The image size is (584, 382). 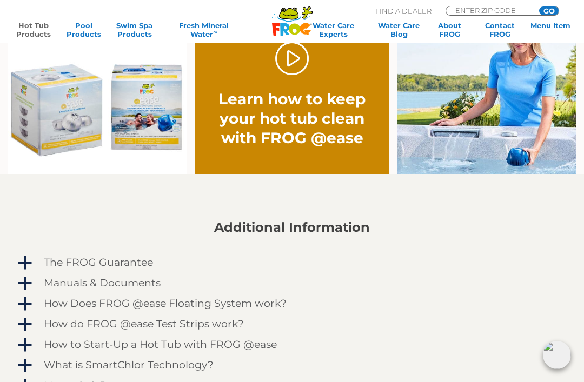 What do you see at coordinates (165, 304) in the screenshot?
I see `h4: How Does FROG @ease Floating System work?` at bounding box center [165, 304].